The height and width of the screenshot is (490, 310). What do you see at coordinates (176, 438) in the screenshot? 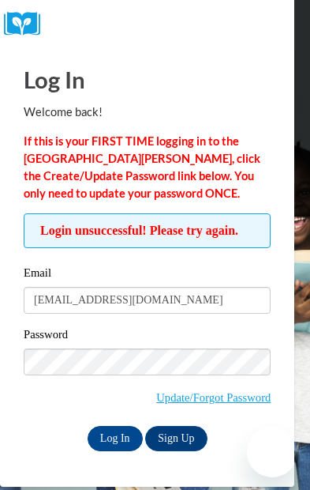
I see `a: Sign Up` at bounding box center [176, 438].